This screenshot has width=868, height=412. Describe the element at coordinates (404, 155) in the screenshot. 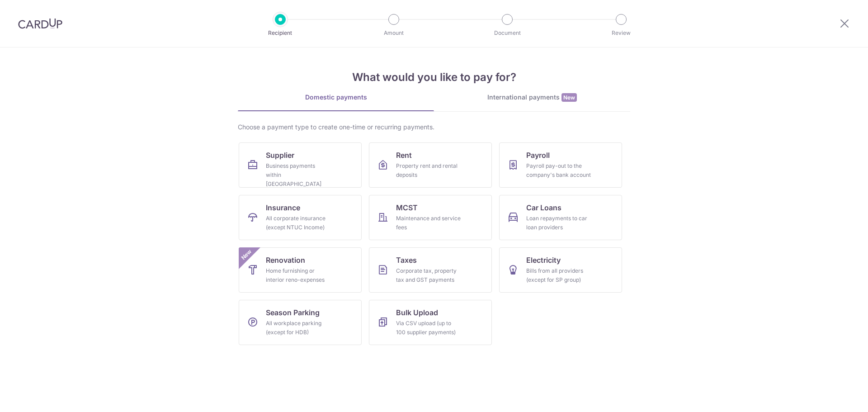

I see `span: Rent` at that location.